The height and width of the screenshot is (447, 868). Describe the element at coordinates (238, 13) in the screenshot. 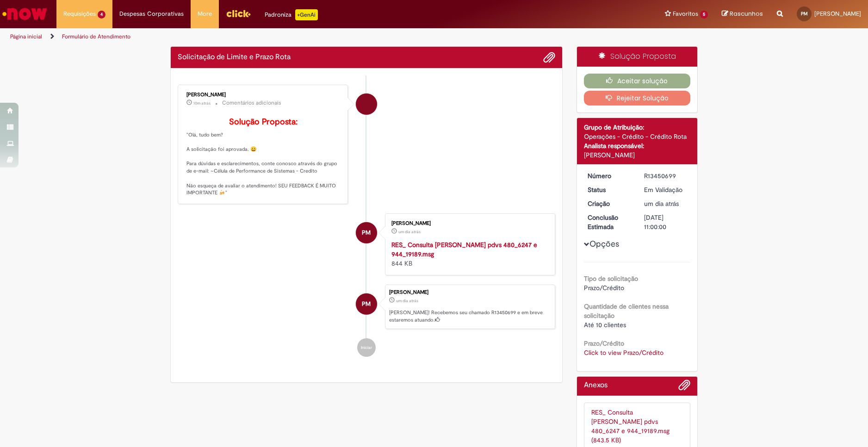

I see `img: click_logo_yellow_360x200.png` at that location.